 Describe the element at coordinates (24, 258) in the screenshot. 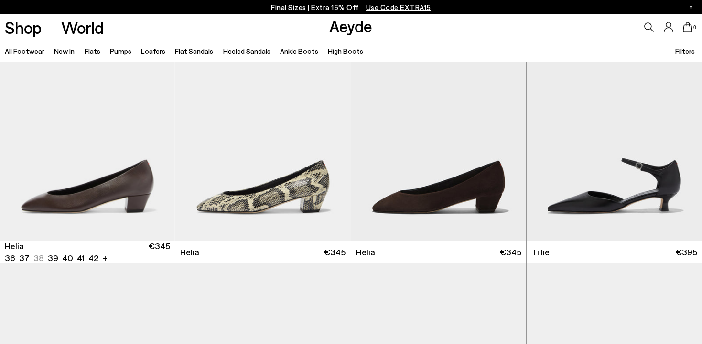

I see `li: 37` at that location.